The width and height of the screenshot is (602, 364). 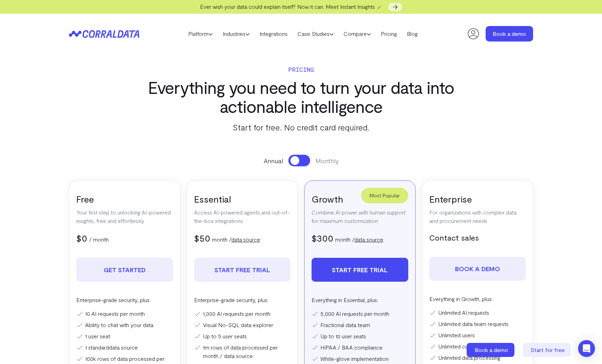 I want to click on h3: Growth, so click(x=360, y=199).